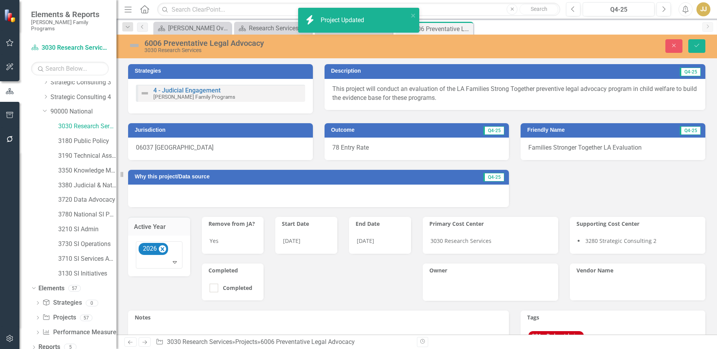 This screenshot has width=717, height=349. What do you see at coordinates (351, 147) in the screenshot?
I see `span: 78 Entry Rate` at bounding box center [351, 147].